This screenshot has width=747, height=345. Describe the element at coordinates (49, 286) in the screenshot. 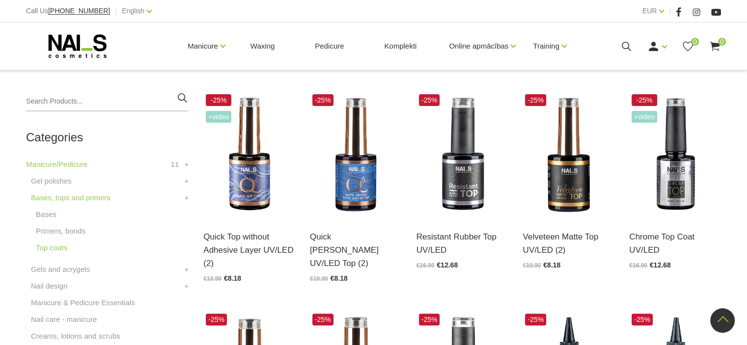

I see `a: Nail design` at that location.